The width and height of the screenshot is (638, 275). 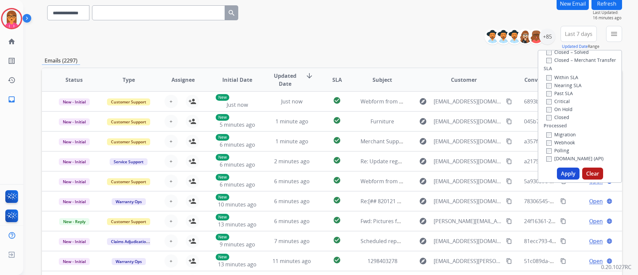 What do you see at coordinates (237, 224) in the screenshot?
I see `span: 13 minutes ago` at bounding box center [237, 224].